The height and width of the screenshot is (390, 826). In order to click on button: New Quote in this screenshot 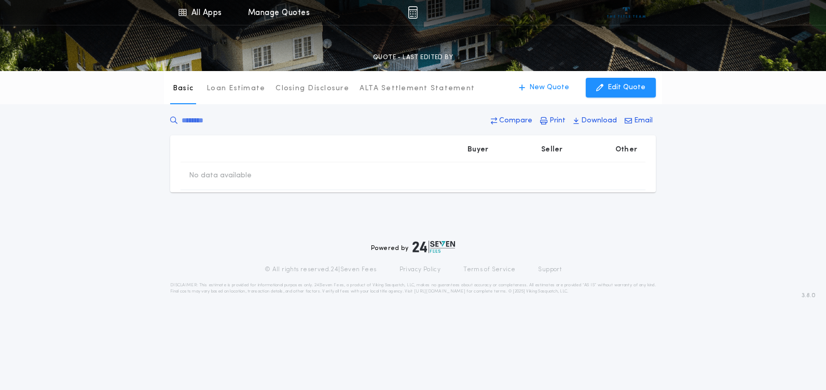, I will do `click(544, 88)`.